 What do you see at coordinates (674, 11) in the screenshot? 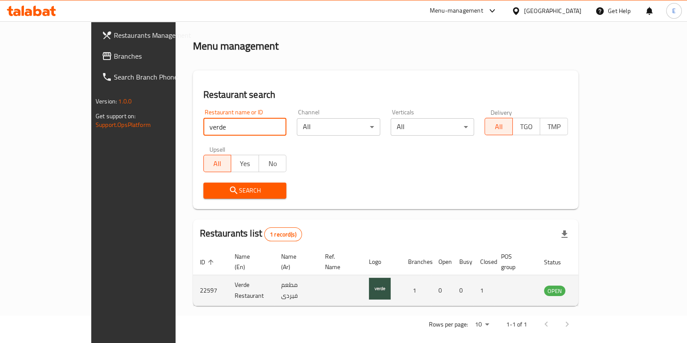
I see `span: E` at bounding box center [674, 11].